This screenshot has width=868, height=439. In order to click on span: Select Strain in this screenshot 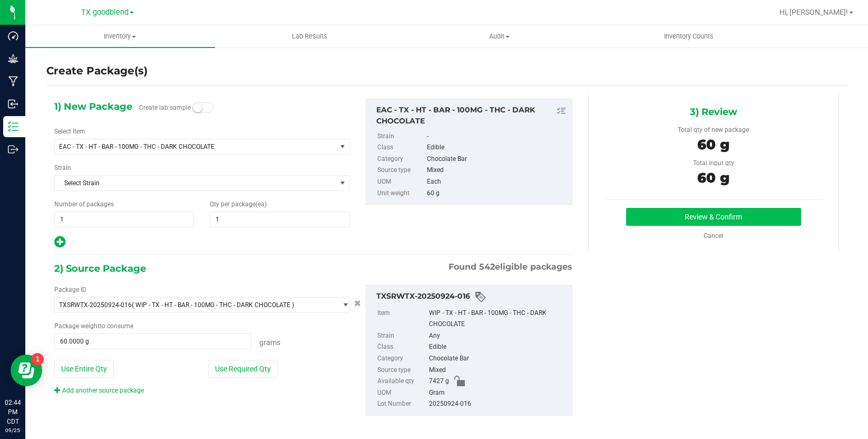, I will do `click(196, 183)`.